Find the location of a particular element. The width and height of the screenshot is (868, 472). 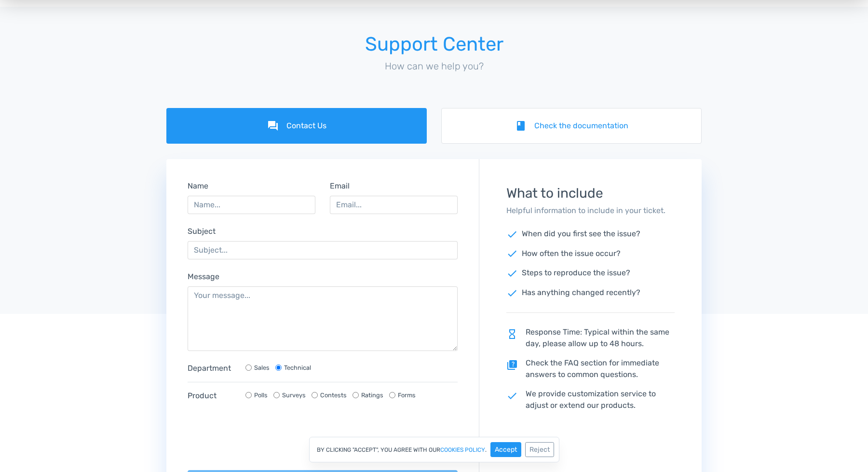

button: Reject is located at coordinates (540, 450).